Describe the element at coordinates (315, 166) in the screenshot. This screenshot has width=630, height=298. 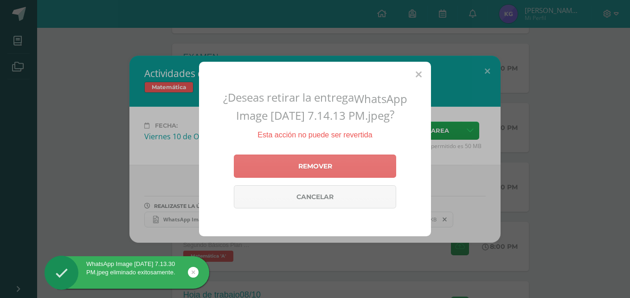
I see `a: Remover` at that location.